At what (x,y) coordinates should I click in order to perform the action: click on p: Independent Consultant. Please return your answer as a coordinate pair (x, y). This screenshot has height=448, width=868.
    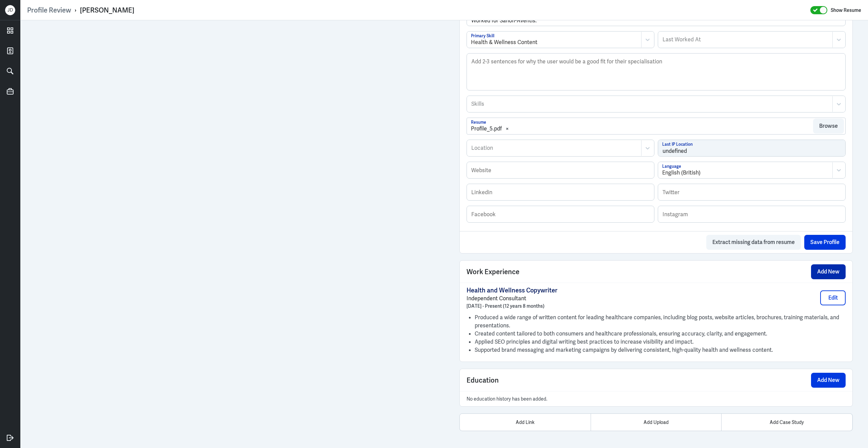
    Looking at the image, I should click on (512, 299).